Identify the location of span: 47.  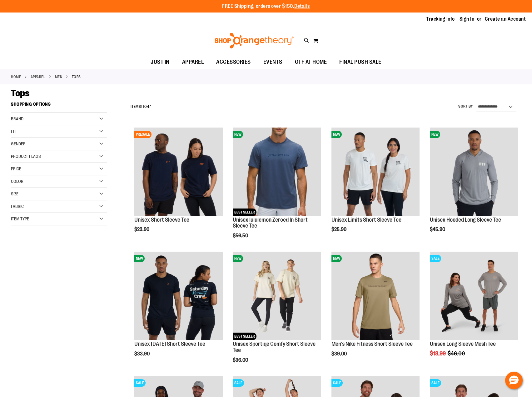
(149, 106).